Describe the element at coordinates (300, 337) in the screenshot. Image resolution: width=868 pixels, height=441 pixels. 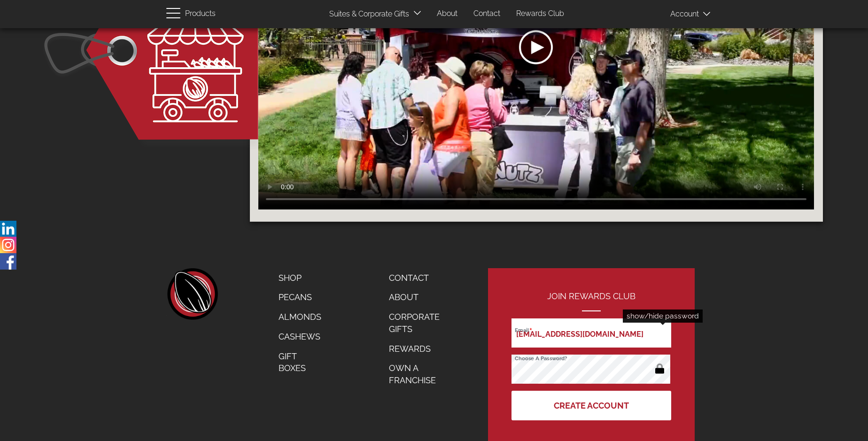
I see `a: Cashews` at that location.